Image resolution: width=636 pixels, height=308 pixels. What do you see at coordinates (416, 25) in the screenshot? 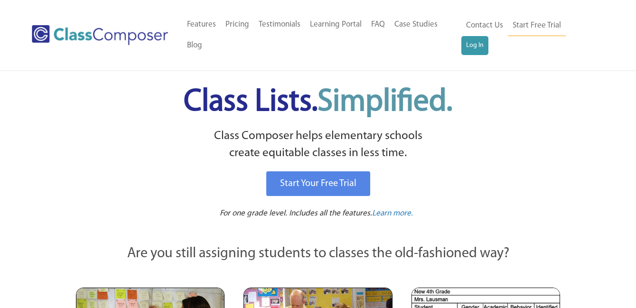
I see `a: Case Studies` at bounding box center [416, 25].